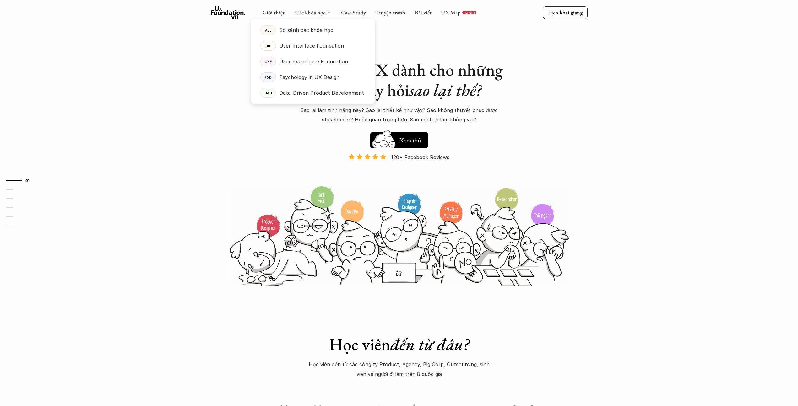 The height and width of the screenshot is (406, 798). I want to click on p: UIF, so click(268, 46).